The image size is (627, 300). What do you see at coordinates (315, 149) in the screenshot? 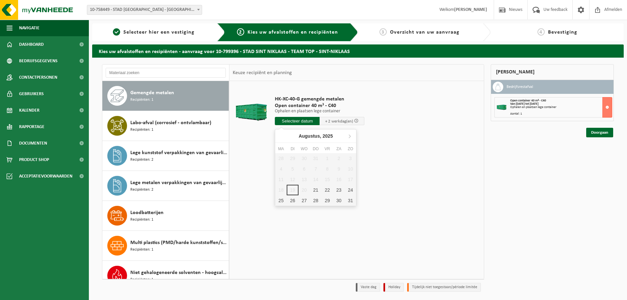
I see `div: do` at bounding box center [315, 149].